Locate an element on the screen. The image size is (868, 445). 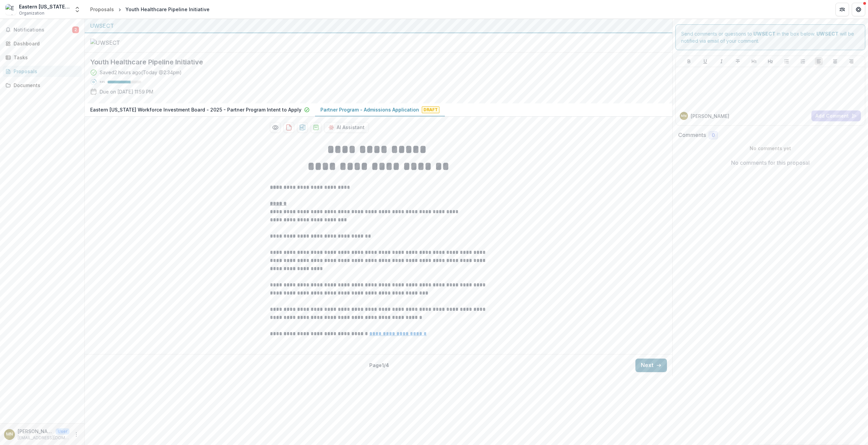
button: Preview 3a0fde19-08fa-46cc-8fc3-797bca59f669-1.pdf is located at coordinates (275, 128).